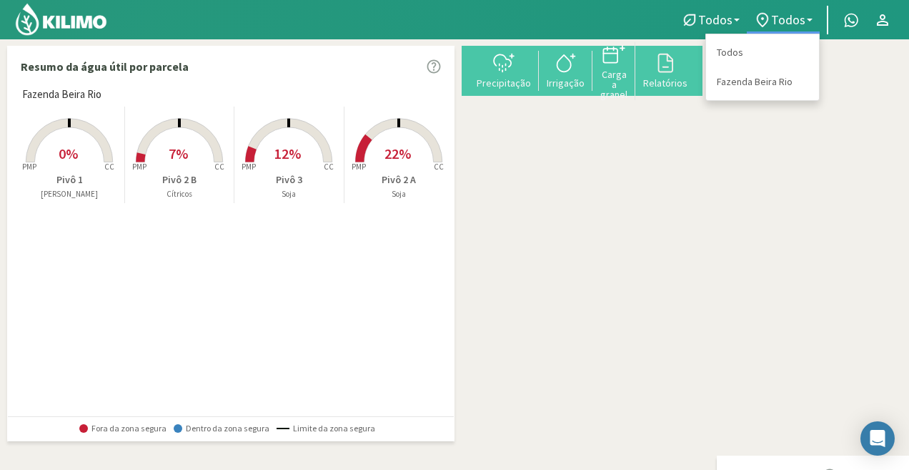 Image resolution: width=909 pixels, height=470 pixels. What do you see at coordinates (614, 84) in the screenshot?
I see `font: Carga a granel` at bounding box center [614, 84].